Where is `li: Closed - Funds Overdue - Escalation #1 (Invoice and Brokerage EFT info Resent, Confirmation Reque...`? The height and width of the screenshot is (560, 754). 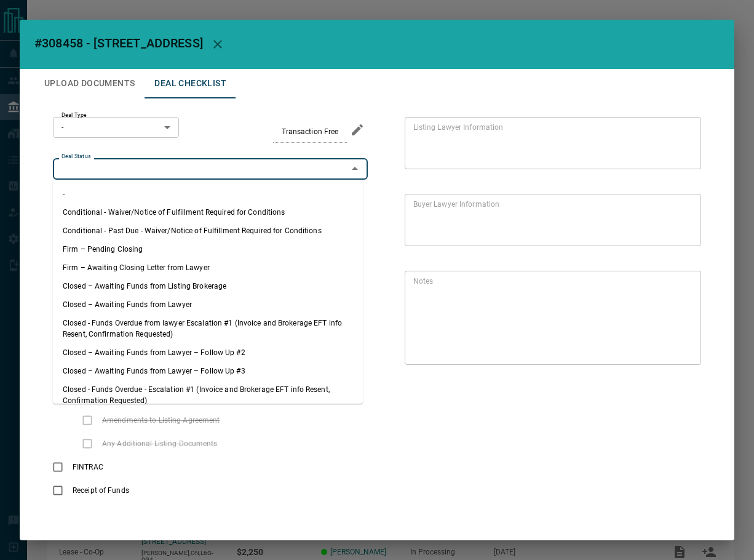
li: Closed - Funds Overdue - Escalation #1 (Invoice and Brokerage EFT info Resent, Confirmation Reque... is located at coordinates (208, 395).